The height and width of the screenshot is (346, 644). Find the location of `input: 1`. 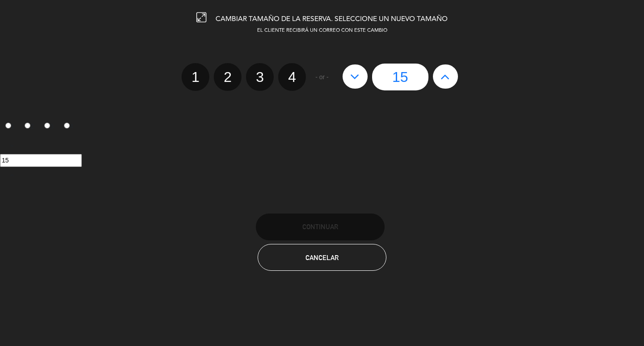

input: 1 is located at coordinates (8, 126).